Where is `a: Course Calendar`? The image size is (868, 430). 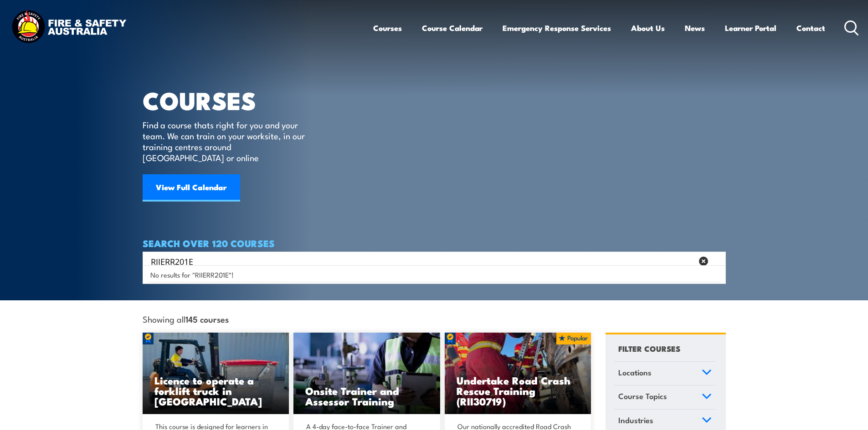 a: Course Calendar is located at coordinates (452, 28).